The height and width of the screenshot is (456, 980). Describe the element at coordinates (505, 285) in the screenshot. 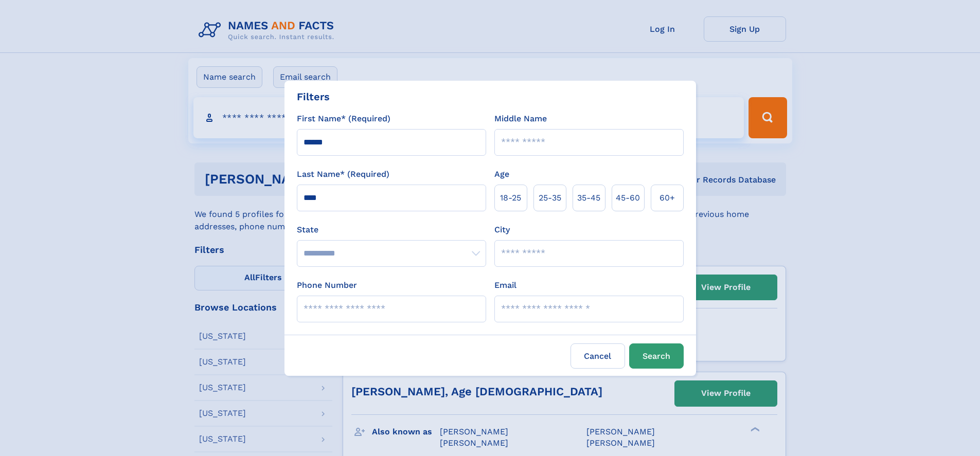

I see `label: Email` at that location.